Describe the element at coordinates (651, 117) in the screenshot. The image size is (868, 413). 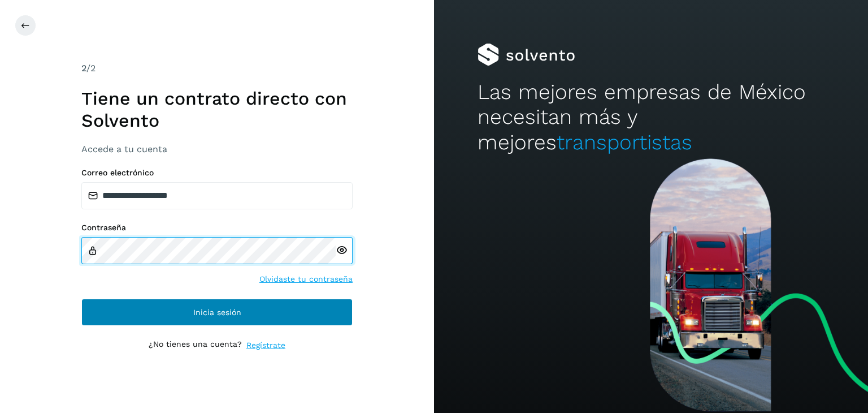
I see `h2: Las mejores empresas de México necesitan más y mejores` at that location.